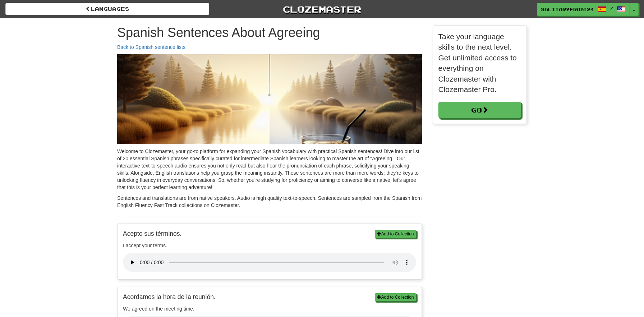 The image size is (644, 317). I want to click on p: Welcome to Clozemaster, your go-to platform for expanding your Spanish vocabulary with practical ..., so click(269, 169).